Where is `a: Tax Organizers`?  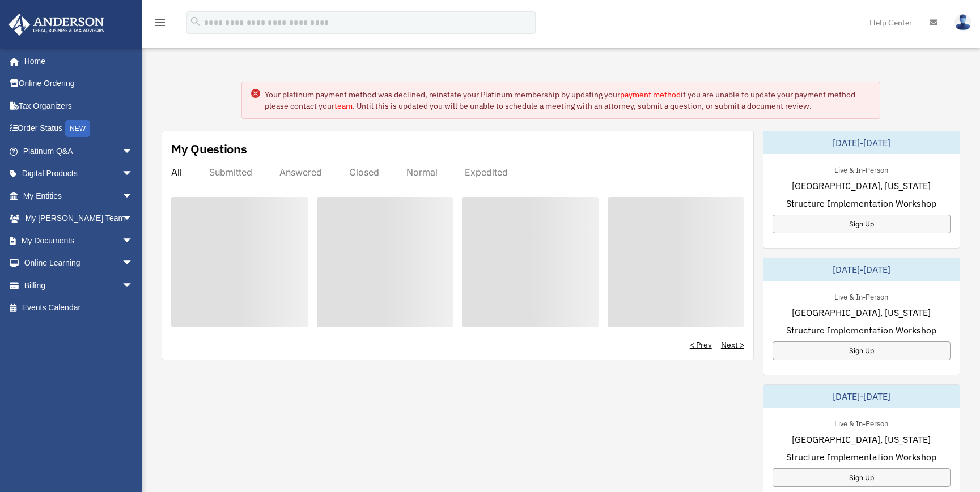 a: Tax Organizers is located at coordinates (79, 106).